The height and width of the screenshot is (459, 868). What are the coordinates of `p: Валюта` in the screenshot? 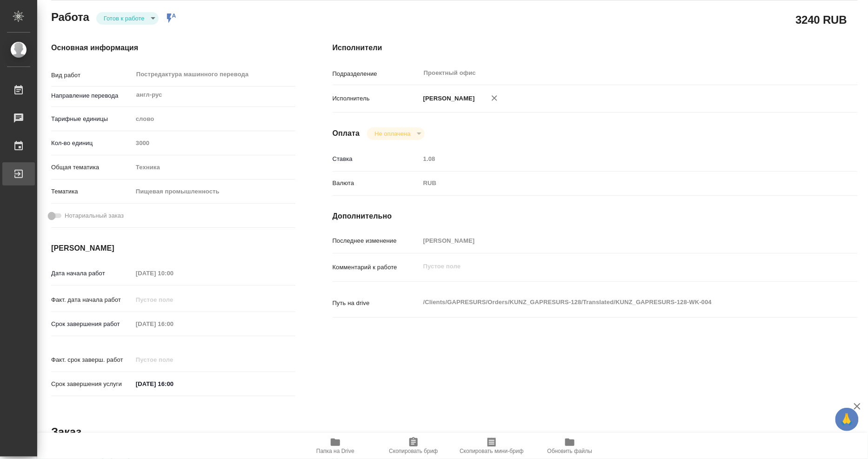 It's located at (376, 183).